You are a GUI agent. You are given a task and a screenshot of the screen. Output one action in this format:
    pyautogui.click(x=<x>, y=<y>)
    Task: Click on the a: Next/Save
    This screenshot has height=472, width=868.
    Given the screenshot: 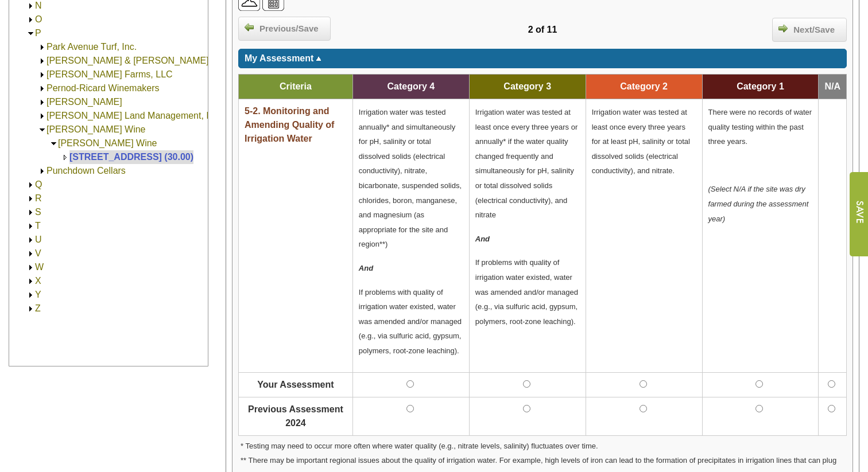 What is the action you would take?
    pyautogui.click(x=809, y=30)
    